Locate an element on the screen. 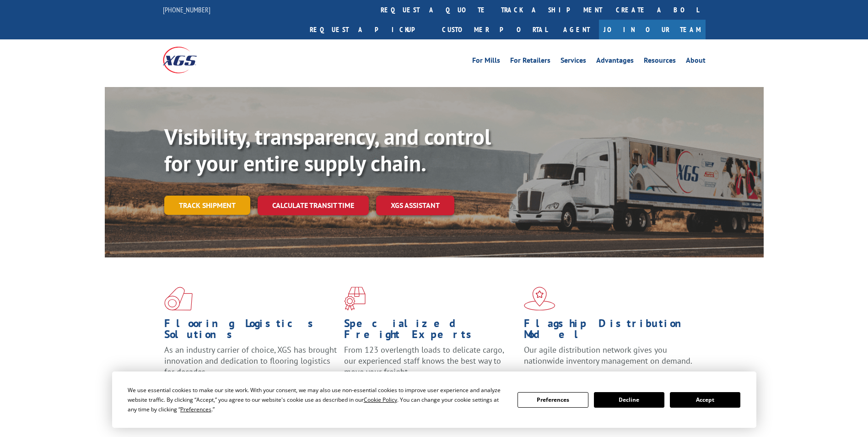 The height and width of the screenshot is (437, 868). span: Preferences is located at coordinates (196, 409).